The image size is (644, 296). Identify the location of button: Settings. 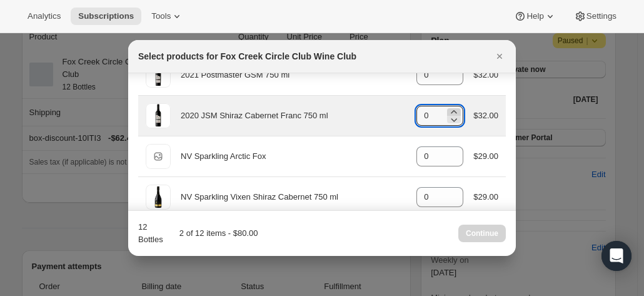
(595, 16).